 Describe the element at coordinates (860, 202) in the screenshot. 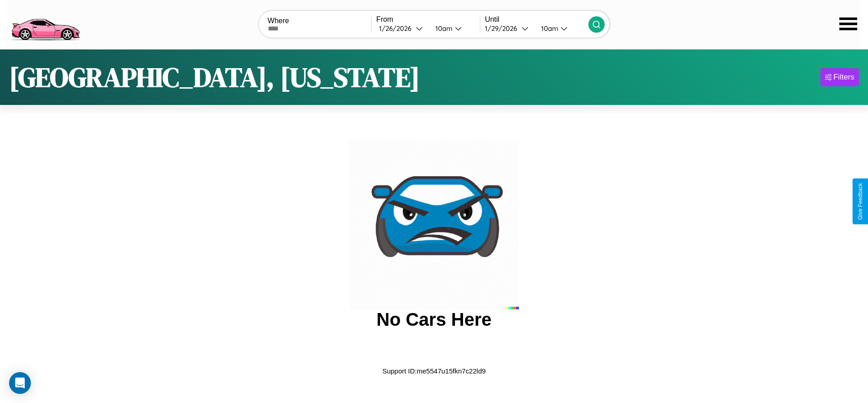

I see `div: Give Feedback` at that location.